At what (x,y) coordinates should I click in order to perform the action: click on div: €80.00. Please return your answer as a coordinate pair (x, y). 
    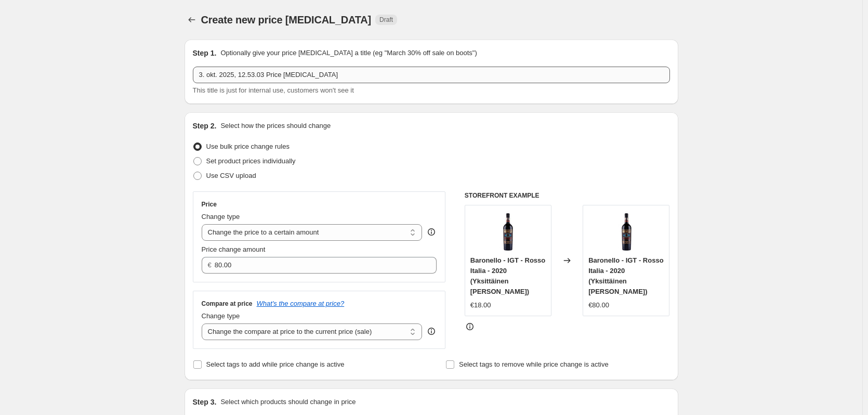
    Looking at the image, I should click on (599, 305).